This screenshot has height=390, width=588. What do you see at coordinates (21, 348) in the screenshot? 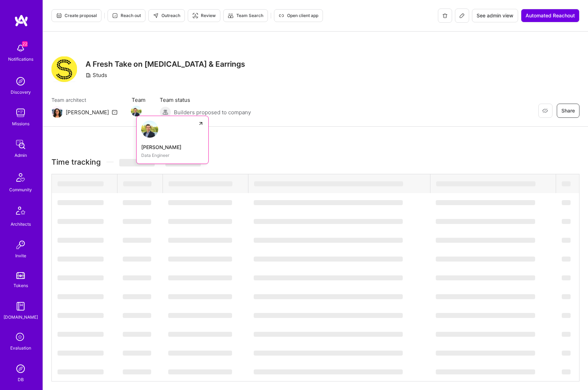
I see `div: Evaluation` at bounding box center [21, 348].